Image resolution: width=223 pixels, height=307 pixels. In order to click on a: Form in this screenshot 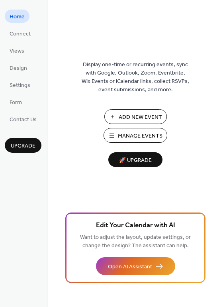, I will do `click(16, 102)`.